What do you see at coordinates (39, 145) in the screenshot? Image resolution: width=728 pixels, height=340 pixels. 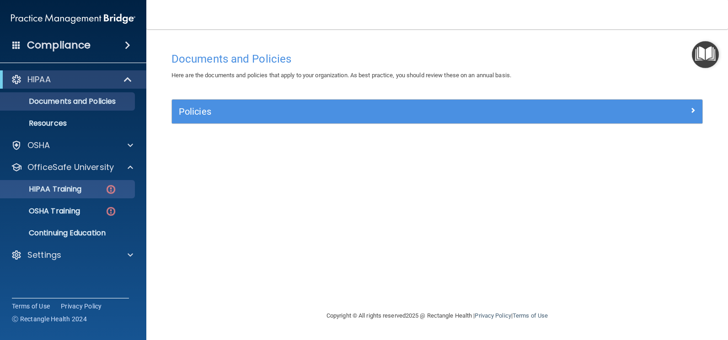 I see `p: OSHA` at bounding box center [39, 145].